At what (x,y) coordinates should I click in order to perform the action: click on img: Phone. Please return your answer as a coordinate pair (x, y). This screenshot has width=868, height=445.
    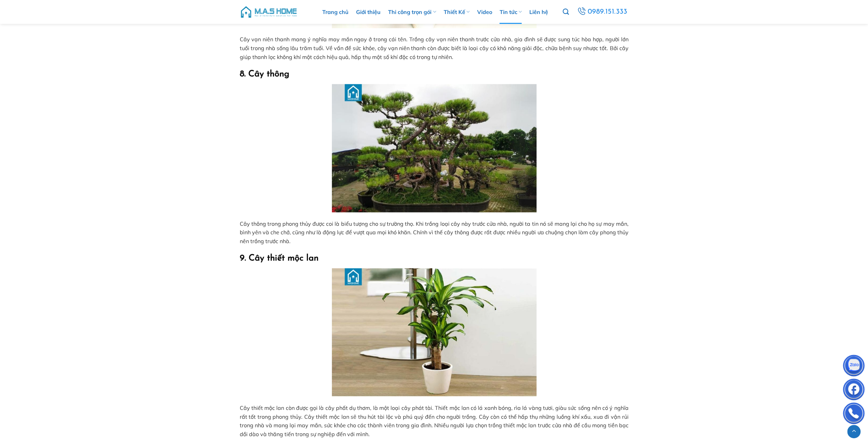
    Looking at the image, I should click on (854, 415).